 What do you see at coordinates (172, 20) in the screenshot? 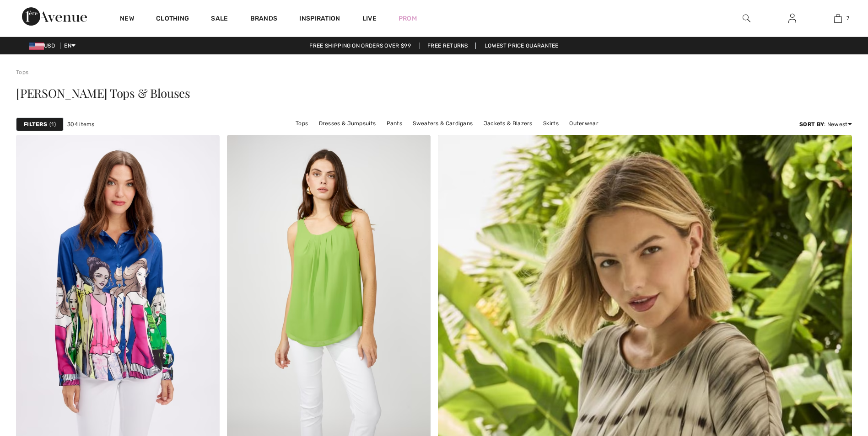
I see `a: Clothing` at bounding box center [172, 20].